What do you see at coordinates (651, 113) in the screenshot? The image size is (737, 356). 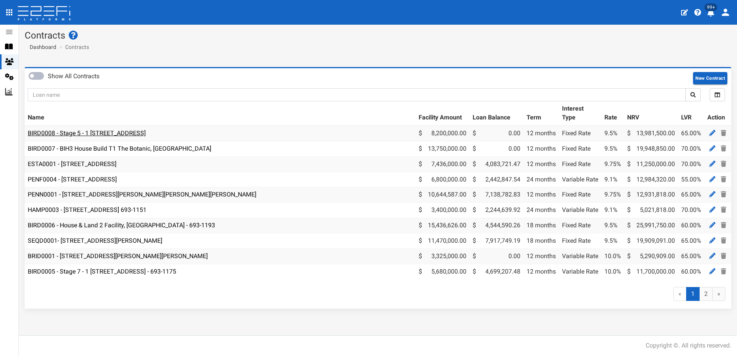 I see `th: NRV` at bounding box center [651, 113].